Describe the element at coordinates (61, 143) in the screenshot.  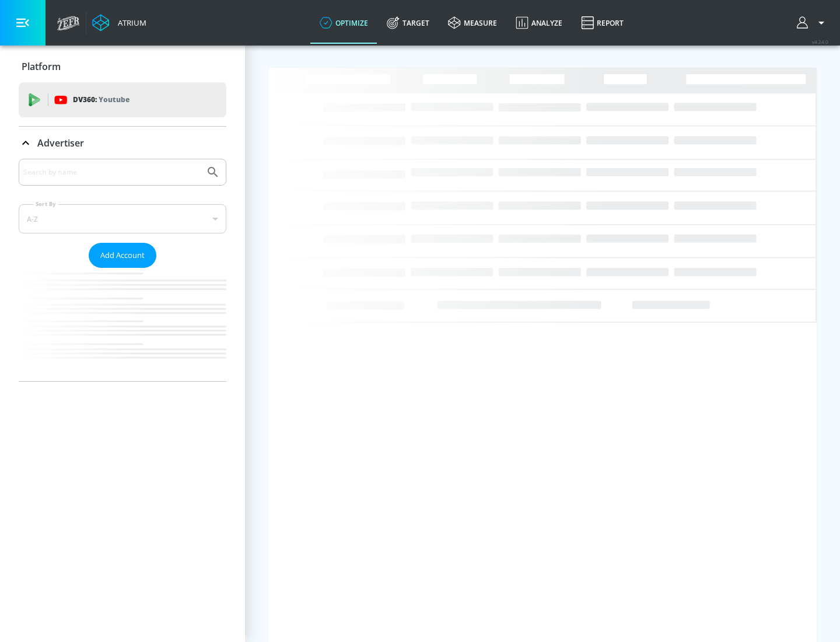
I see `p: Advertiser` at that location.